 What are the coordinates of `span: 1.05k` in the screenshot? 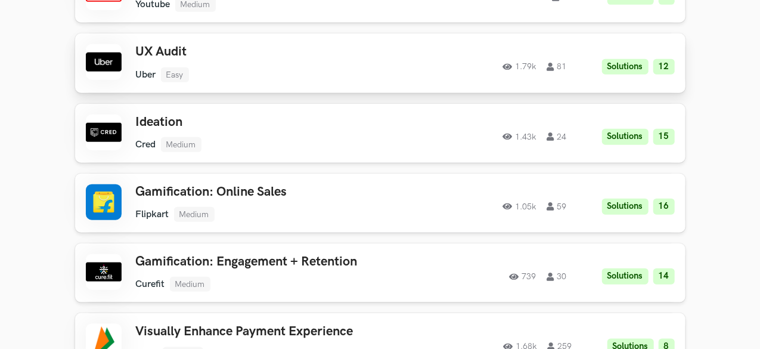 It's located at (520, 206).